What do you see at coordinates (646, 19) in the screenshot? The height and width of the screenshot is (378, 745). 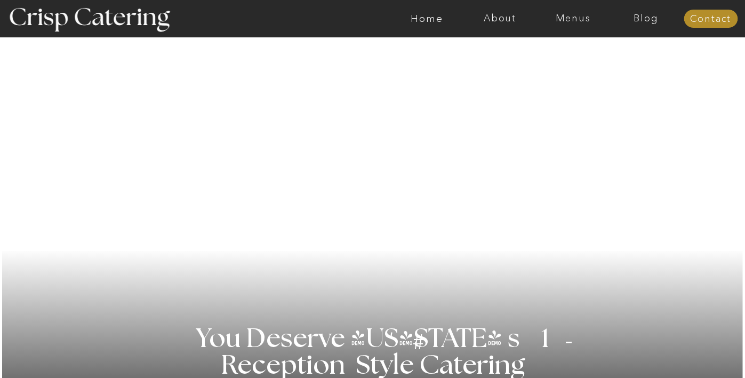 I see `nav: Blog` at bounding box center [646, 19].